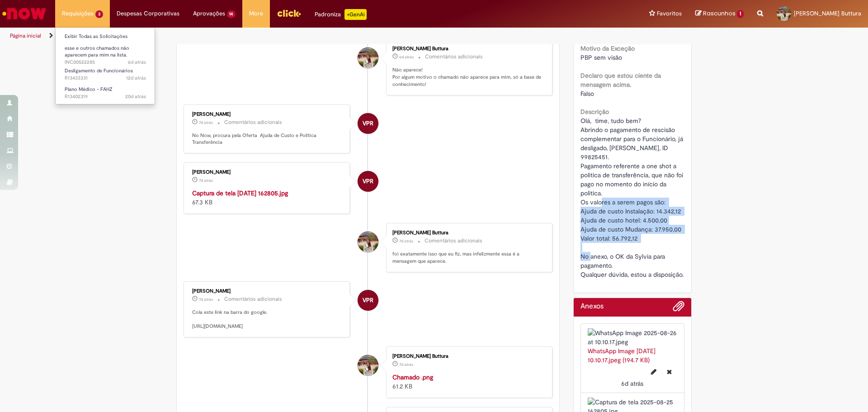 The height and width of the screenshot is (412, 868). What do you see at coordinates (587, 94) in the screenshot?
I see `span: Falso` at bounding box center [587, 94].